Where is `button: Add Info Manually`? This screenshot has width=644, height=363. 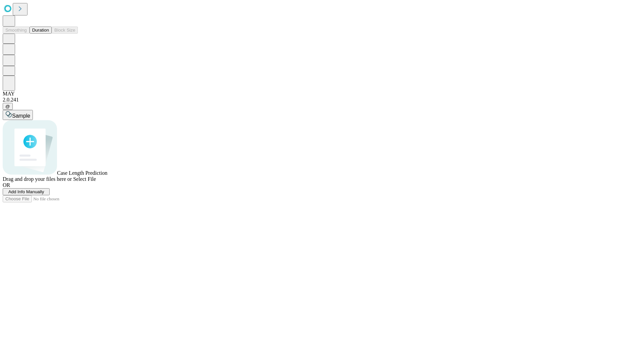
button: Add Info Manually is located at coordinates (27, 192).